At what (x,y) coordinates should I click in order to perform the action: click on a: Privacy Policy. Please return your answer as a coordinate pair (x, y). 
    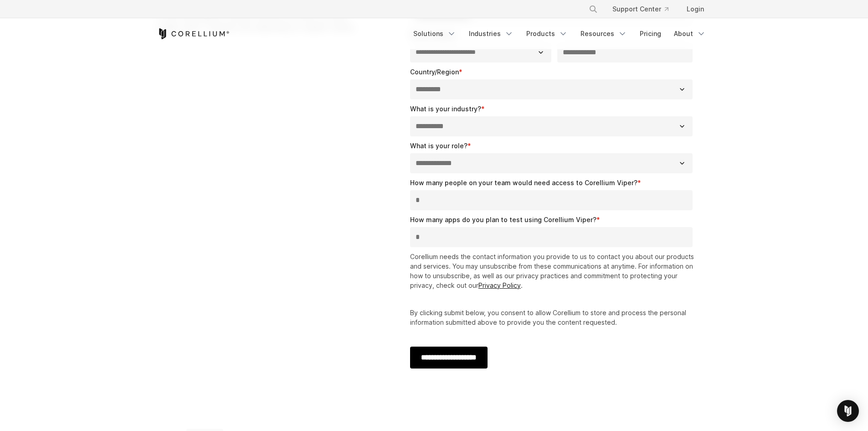
    Looking at the image, I should click on (499, 285).